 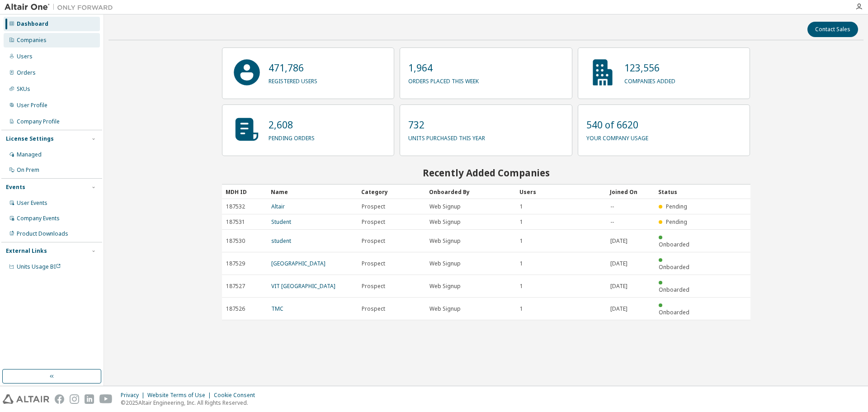 I want to click on p: 540 of 6620, so click(x=617, y=125).